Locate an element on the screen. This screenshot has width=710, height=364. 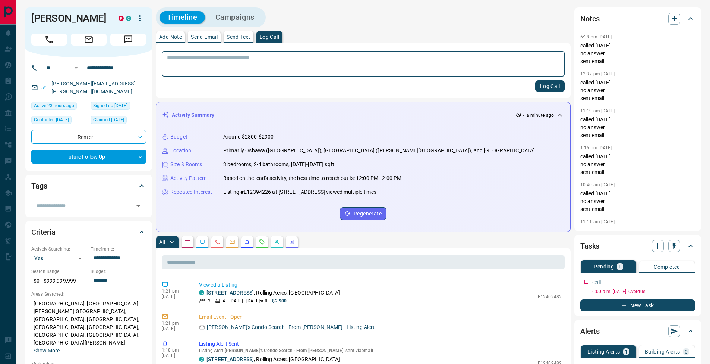
p: Areas Searched: is located at coordinates (89, 294).